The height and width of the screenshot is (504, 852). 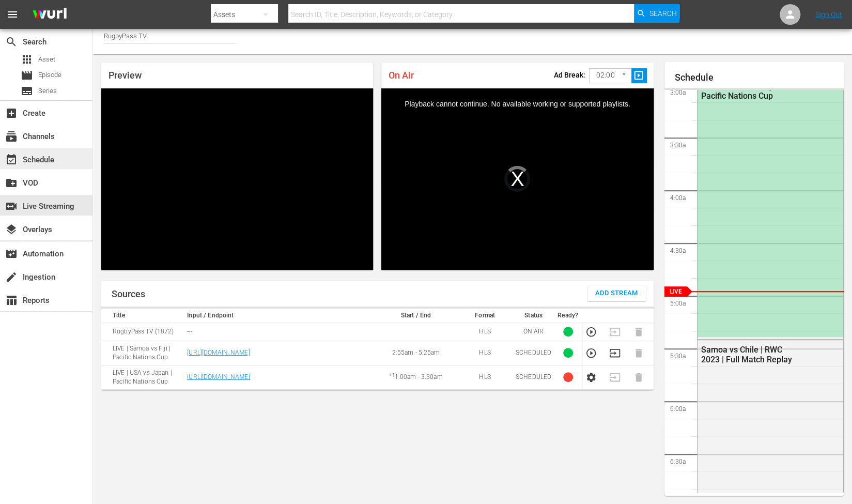 What do you see at coordinates (143, 377) in the screenshot?
I see `td: LIVE | USA vs Japan | Pacific Nations Cup` at bounding box center [143, 377].